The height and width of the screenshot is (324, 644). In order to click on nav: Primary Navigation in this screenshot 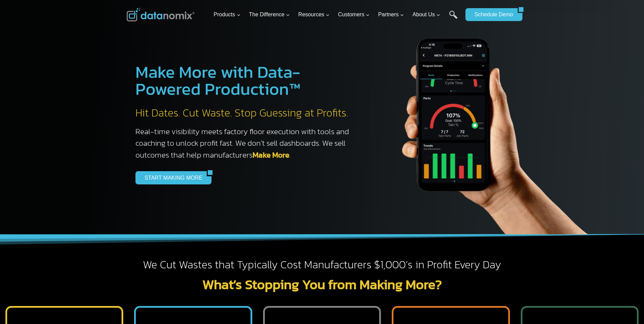, I will do `click(336, 15)`.